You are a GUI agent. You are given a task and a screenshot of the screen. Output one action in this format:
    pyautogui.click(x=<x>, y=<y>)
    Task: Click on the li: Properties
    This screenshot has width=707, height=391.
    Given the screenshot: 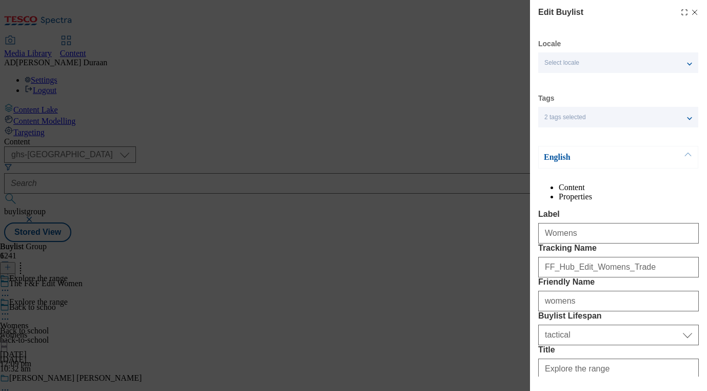 What is the action you would take?
    pyautogui.click(x=629, y=197)
    